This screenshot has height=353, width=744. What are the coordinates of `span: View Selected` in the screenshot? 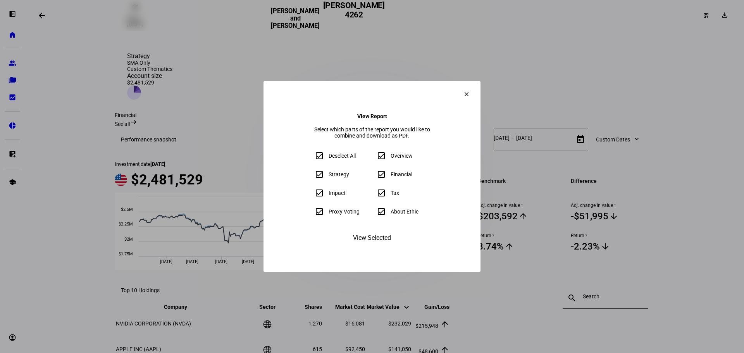 It's located at (372, 238).